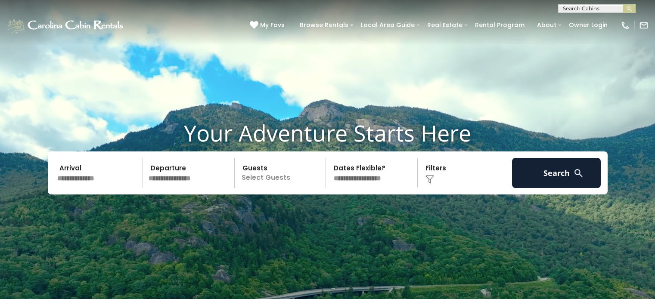 Image resolution: width=655 pixels, height=299 pixels. I want to click on a: My Favs, so click(268, 25).